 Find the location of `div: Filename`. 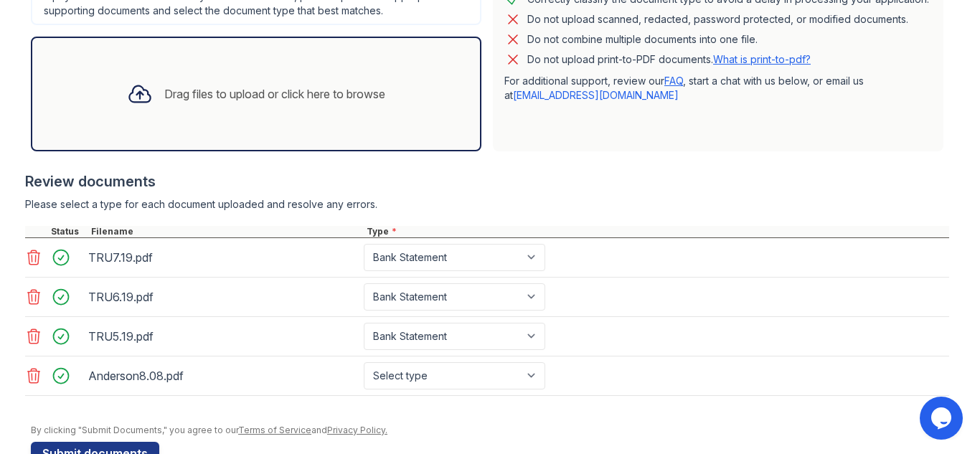

div: Filename is located at coordinates (226, 232).